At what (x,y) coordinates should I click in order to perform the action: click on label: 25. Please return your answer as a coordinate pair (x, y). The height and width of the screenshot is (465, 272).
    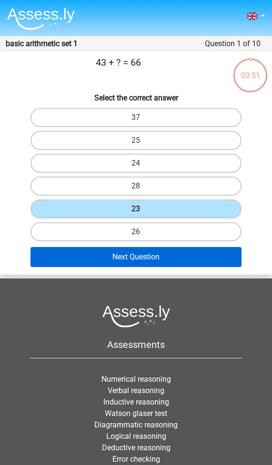
    Looking at the image, I should click on (136, 140).